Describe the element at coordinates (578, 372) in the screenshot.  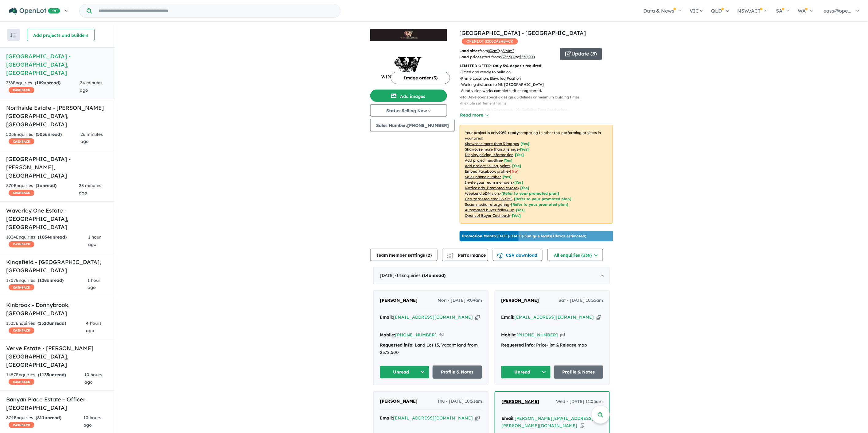
I see `a: Profile & Notes` at that location.